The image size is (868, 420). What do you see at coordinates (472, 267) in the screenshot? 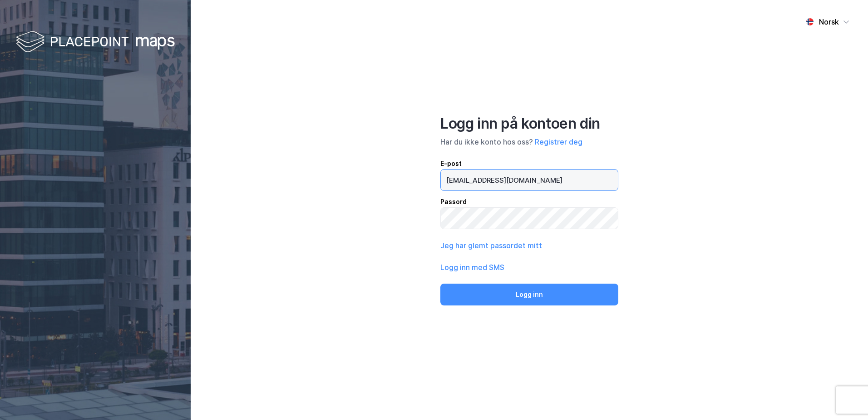
I see `button: Logg inn med SMS` at bounding box center [472, 267].